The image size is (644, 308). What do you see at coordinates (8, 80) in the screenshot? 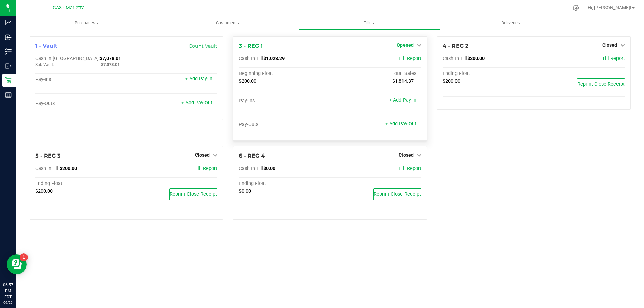
I see `inline-svg: Retail` at bounding box center [8, 80].